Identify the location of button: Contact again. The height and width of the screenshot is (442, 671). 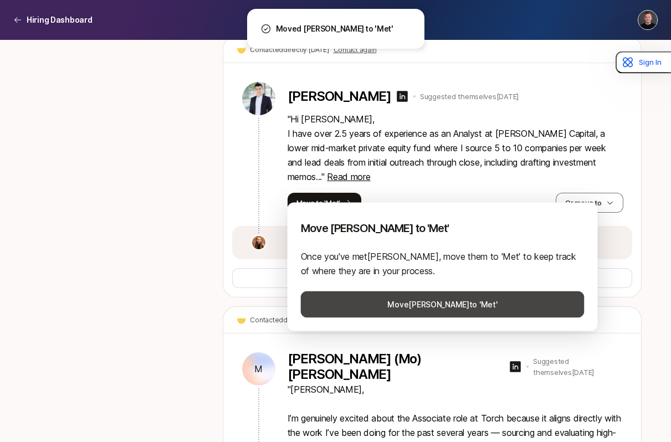
(355, 50).